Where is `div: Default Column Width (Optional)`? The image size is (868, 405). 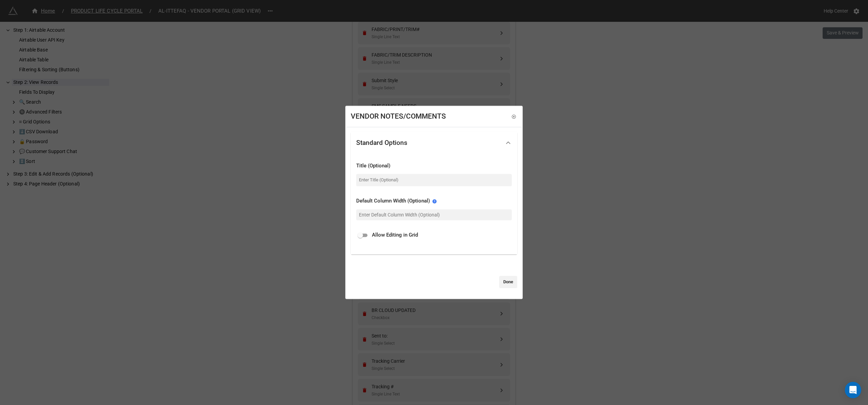
div: Default Column Width (Optional) is located at coordinates (434, 201).